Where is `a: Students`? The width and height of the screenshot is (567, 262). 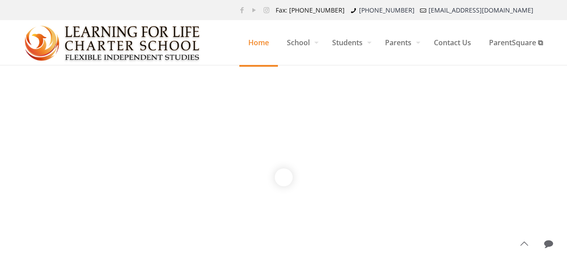 a: Students is located at coordinates (350, 43).